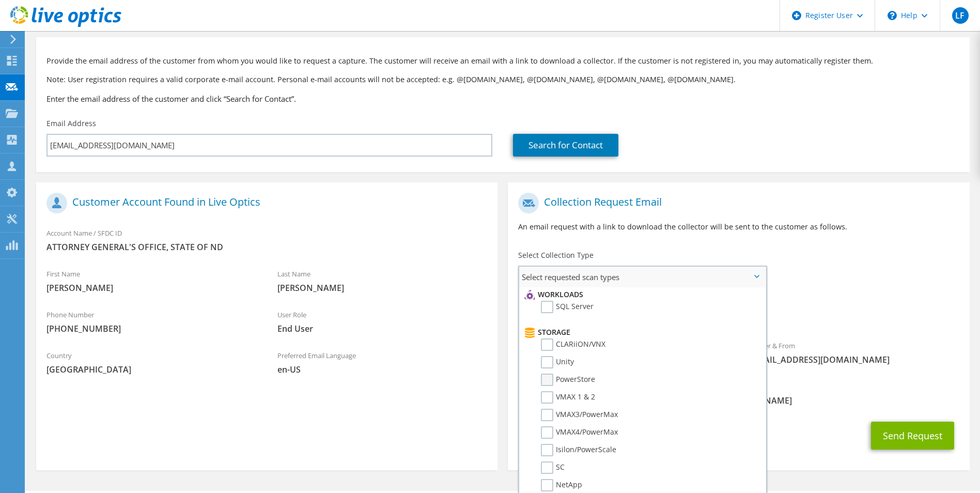  I want to click on label: Select Collection Type, so click(556, 255).